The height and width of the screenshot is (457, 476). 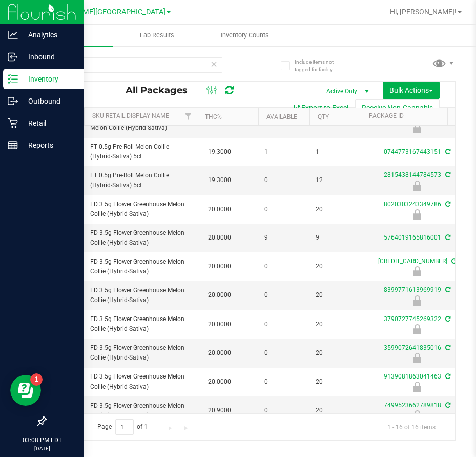 I want to click on span: All Packages, so click(x=162, y=90).